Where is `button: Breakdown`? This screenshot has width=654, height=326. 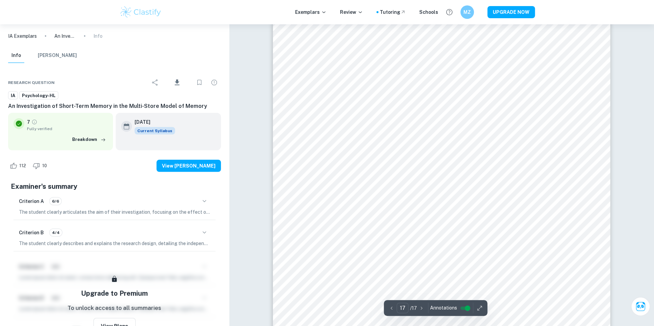
button: Breakdown is located at coordinates (89, 140).